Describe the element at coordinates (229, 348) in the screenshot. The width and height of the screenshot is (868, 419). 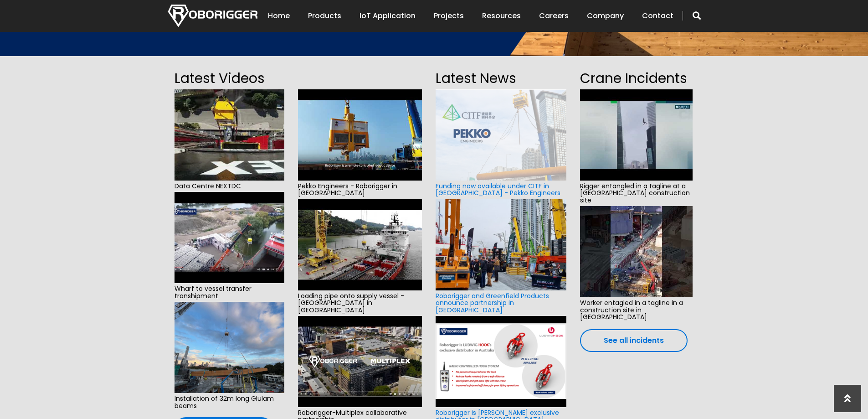
I see `img: e6f0d910-cd76-44a6-a92d-b5ff0f84c0aa-2.jpg` at that location.